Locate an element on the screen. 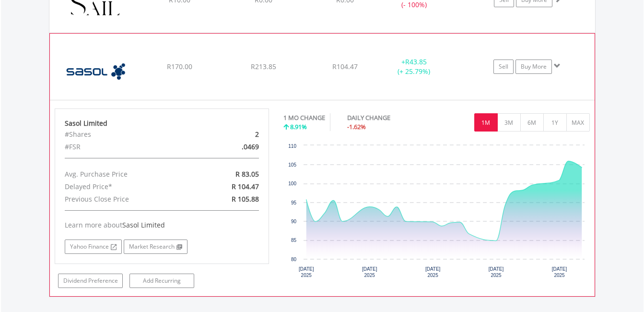  a: Market Research is located at coordinates (156, 247).